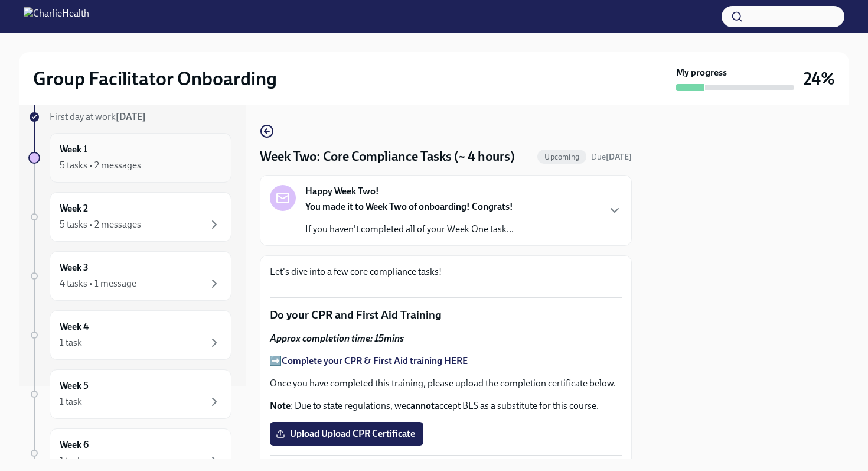 Image resolution: width=868 pixels, height=471 pixels. What do you see at coordinates (446, 315) in the screenshot?
I see `p: Do your CPR and First Aid Training` at bounding box center [446, 315].